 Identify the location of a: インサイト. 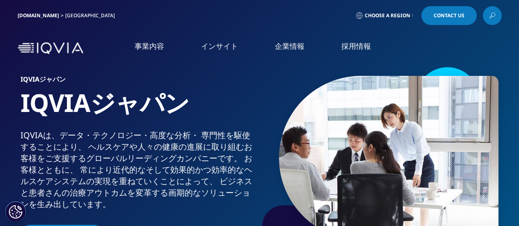
(219, 46).